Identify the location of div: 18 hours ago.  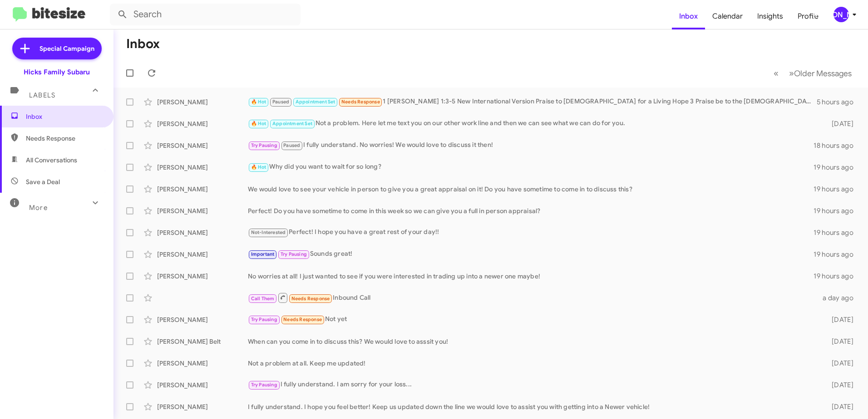
(837, 145).